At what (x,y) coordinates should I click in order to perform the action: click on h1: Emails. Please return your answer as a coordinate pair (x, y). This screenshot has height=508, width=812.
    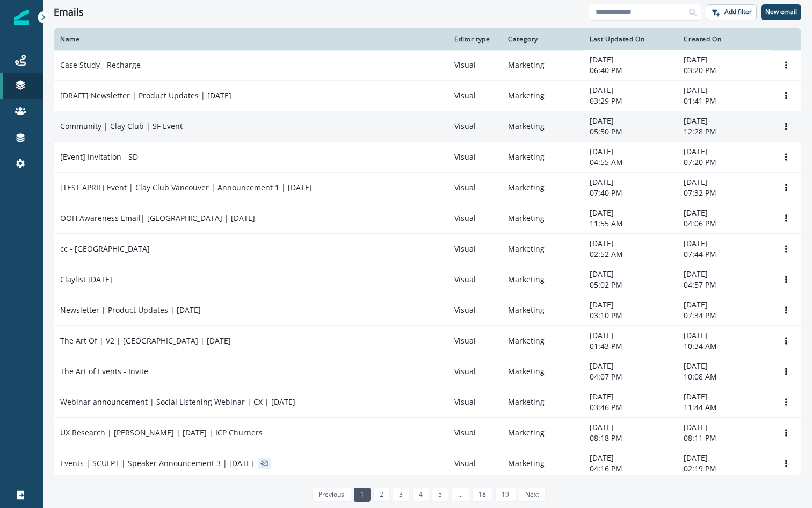
    Looking at the image, I should click on (68, 12).